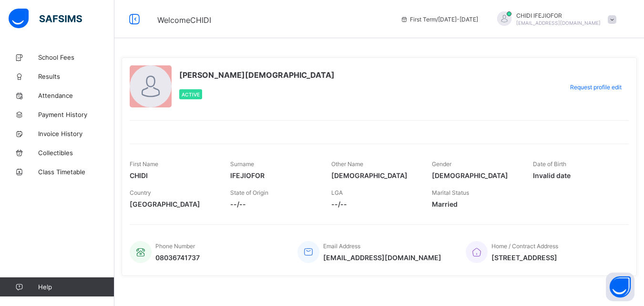  Describe the element at coordinates (76, 57) in the screenshot. I see `span: School Fees` at that location.